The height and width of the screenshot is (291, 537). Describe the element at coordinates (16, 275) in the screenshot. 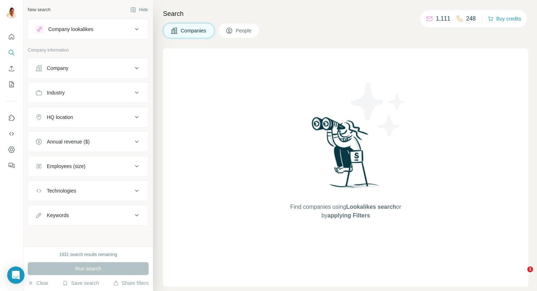

I see `div: Open Intercom Messenger` at that location.